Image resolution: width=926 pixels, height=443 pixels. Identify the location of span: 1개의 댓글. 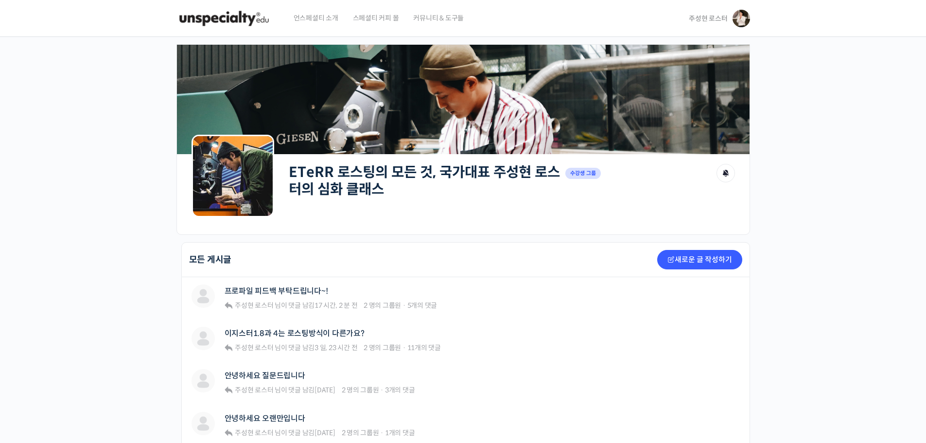
(400, 433).